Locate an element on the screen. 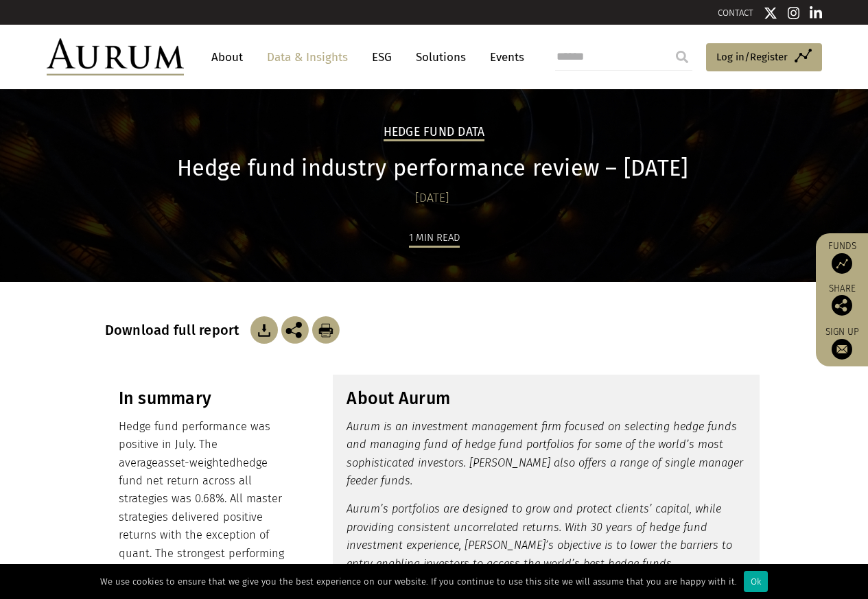 Image resolution: width=868 pixels, height=599 pixels. h3: Download full report is located at coordinates (176, 330).